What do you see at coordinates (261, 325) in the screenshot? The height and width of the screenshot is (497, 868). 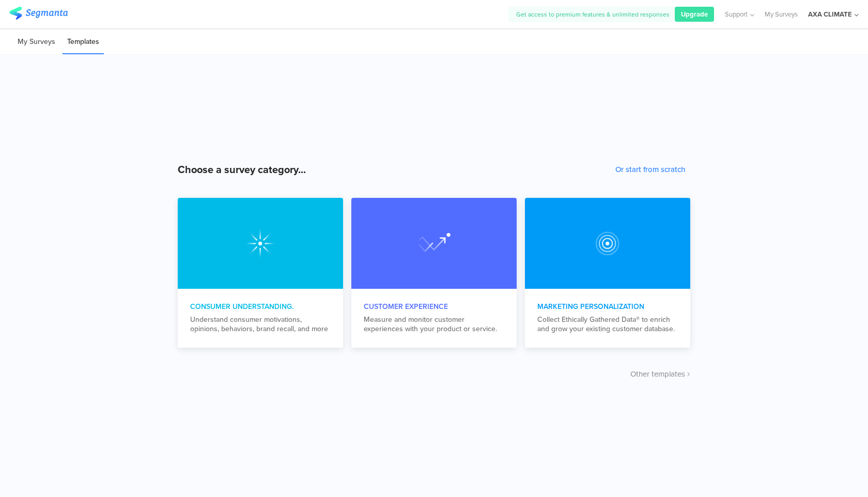 I see `div: Understand consumer motivations, opinions, behaviors, brand recall, and more` at bounding box center [261, 325].